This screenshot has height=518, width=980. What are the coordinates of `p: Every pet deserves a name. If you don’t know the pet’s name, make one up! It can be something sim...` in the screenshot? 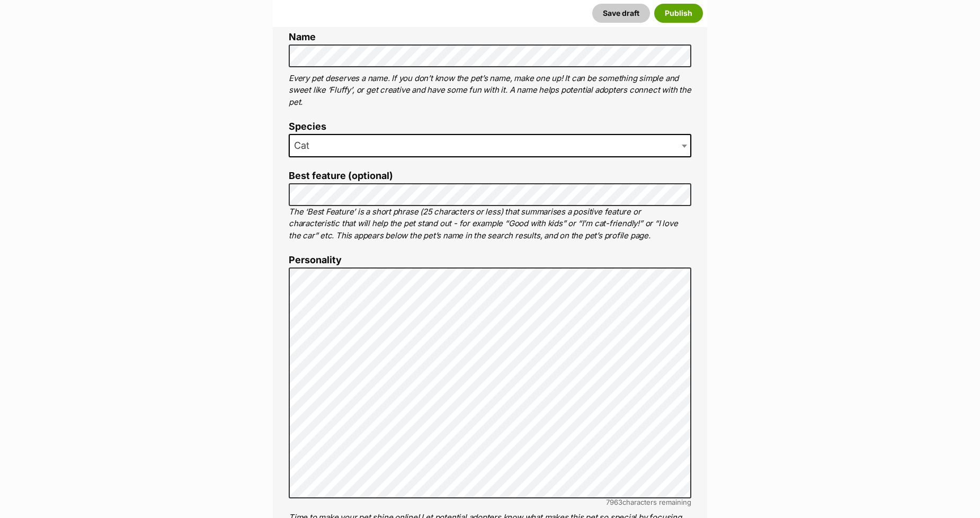 It's located at (490, 90).